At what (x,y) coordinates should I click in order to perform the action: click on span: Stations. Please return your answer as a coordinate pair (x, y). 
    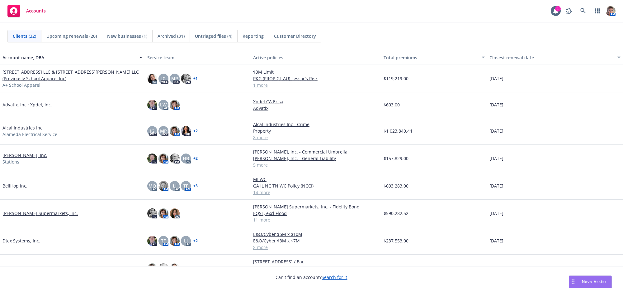
    Looking at the image, I should click on (11, 161).